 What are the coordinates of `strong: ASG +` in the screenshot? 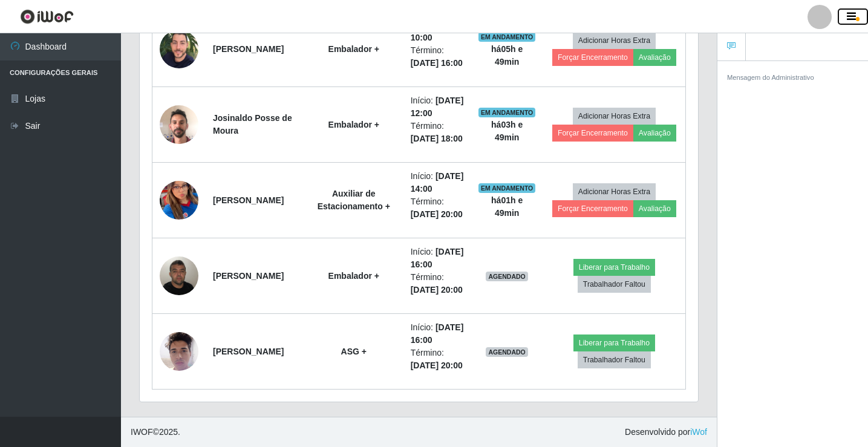 It's located at (354, 351).